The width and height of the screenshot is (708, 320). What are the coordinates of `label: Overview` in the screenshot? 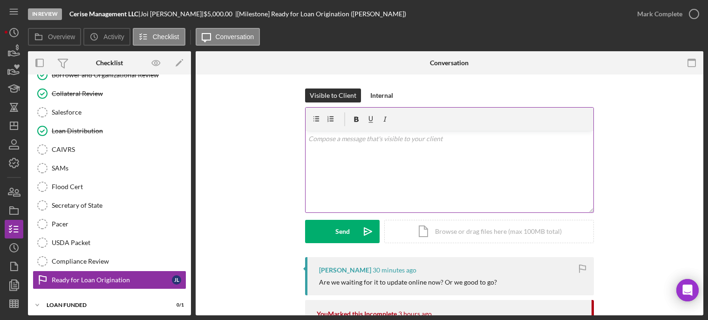 It's located at (61, 37).